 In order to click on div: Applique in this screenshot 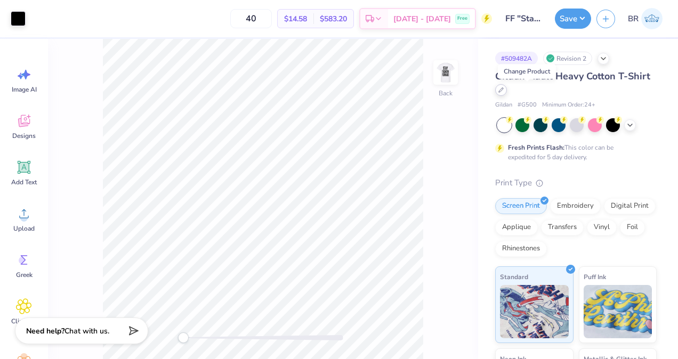, I will do `click(517, 228)`.